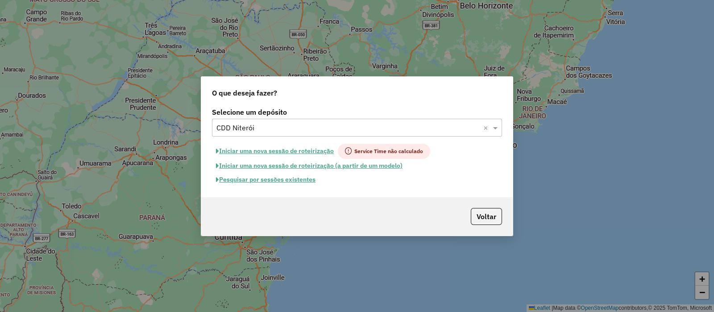 The image size is (714, 312). Describe the element at coordinates (384, 151) in the screenshot. I see `span: Service Time não calculado` at that location.